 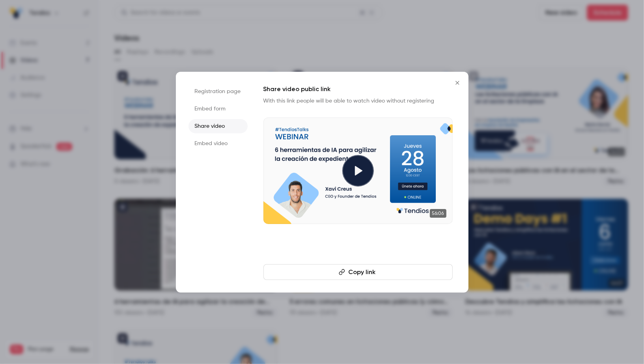 What do you see at coordinates (218, 144) in the screenshot?
I see `li: Embed video` at bounding box center [218, 144].